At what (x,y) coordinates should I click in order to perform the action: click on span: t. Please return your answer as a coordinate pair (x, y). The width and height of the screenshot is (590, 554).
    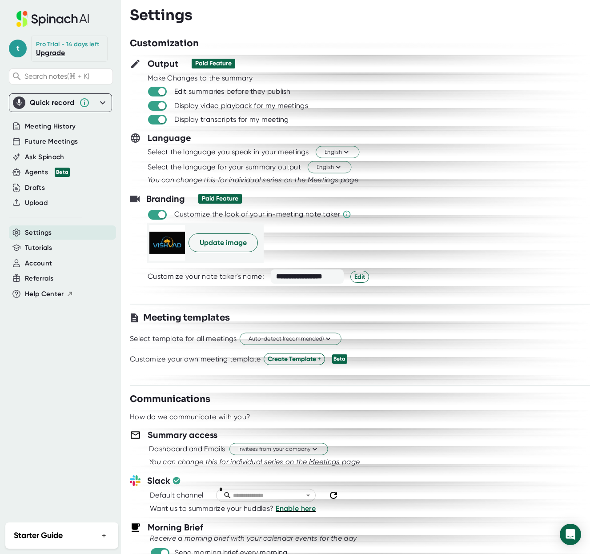
    Looking at the image, I should click on (18, 48).